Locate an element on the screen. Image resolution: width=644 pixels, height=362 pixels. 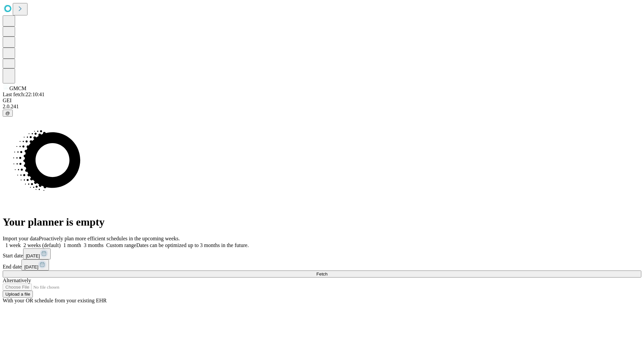
div: 2.0.241 is located at coordinates (322, 107).